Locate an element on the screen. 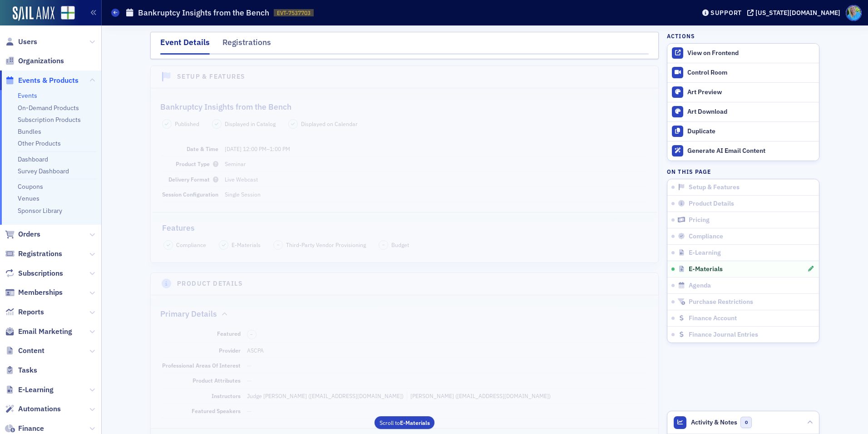 This screenshot has height=434, width=868. span: Orders is located at coordinates (29, 234).